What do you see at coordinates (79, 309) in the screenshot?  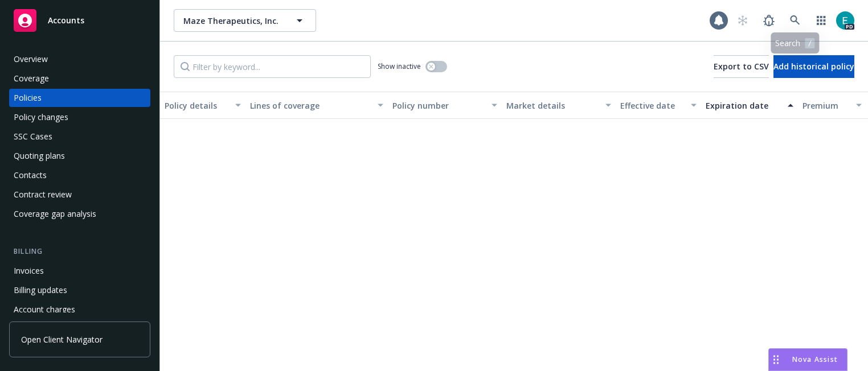 I see `a: Account charges` at bounding box center [79, 309].